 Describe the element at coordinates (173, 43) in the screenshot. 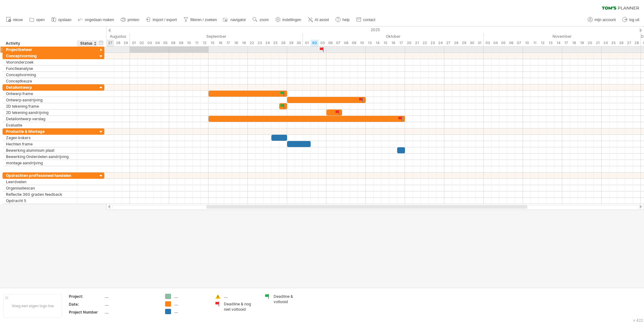

I see `div: maandag, 8 September 2025` at that location.